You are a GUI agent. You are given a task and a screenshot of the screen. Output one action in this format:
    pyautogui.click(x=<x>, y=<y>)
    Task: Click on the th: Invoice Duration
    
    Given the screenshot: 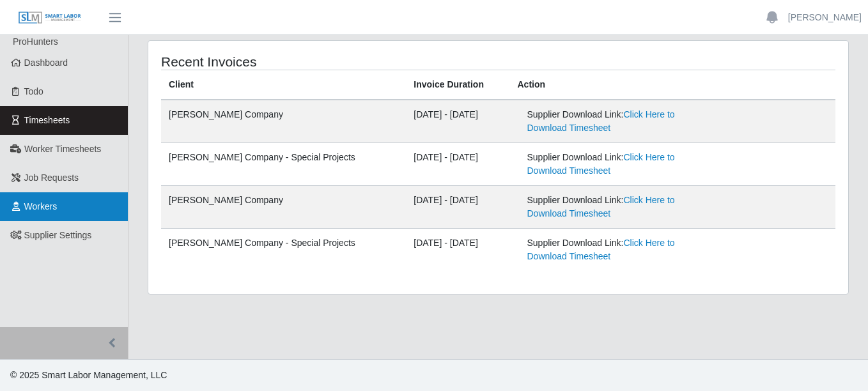 What is the action you would take?
    pyautogui.click(x=458, y=85)
    